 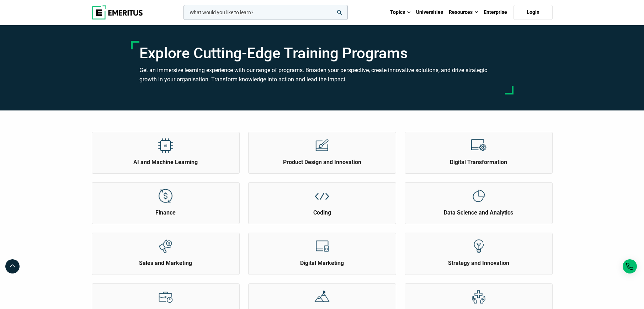 I want to click on h2: Finance, so click(x=166, y=213).